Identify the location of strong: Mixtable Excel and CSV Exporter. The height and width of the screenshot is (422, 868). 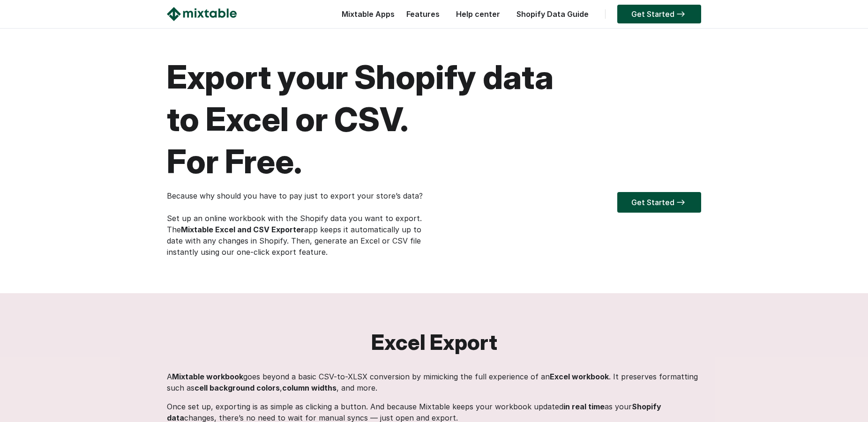
(242, 229).